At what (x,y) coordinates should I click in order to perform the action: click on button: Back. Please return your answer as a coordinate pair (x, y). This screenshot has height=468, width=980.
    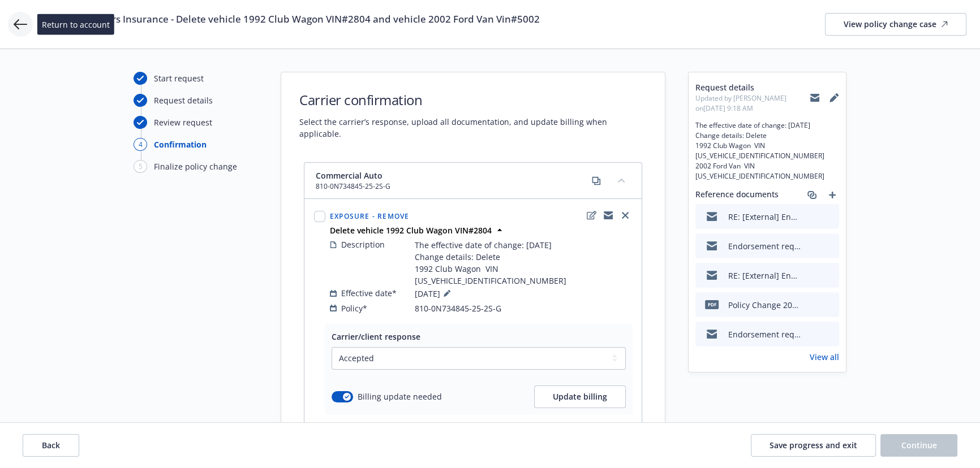
    Looking at the image, I should click on (51, 446).